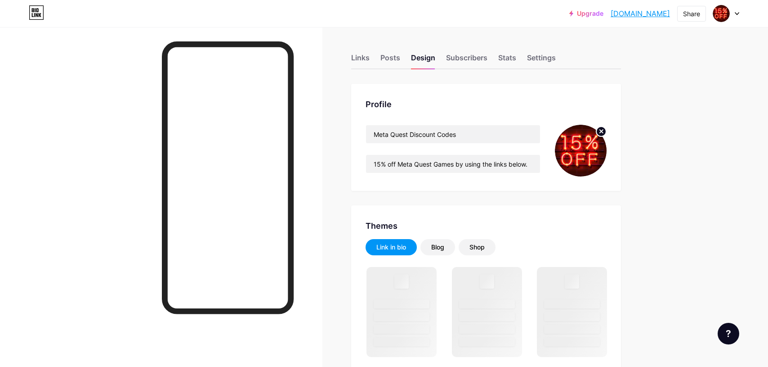 This screenshot has width=768, height=367. What do you see at coordinates (453, 164) in the screenshot?
I see `input: Bio` at bounding box center [453, 164].